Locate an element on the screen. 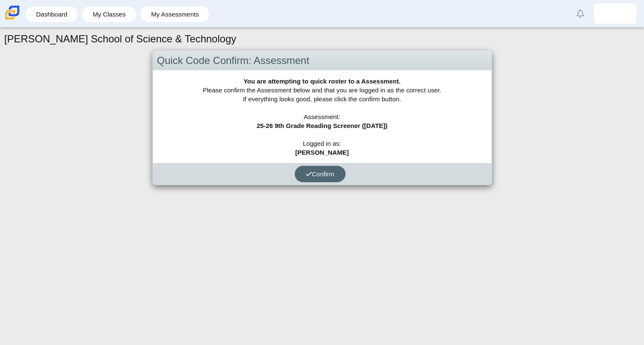  img: Carmen School of Science & Technology is located at coordinates (12, 13).